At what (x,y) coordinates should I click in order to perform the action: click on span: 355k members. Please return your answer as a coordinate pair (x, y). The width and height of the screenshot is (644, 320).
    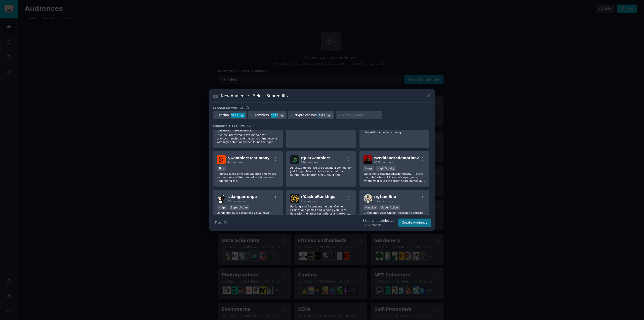
    Looking at the image, I should click on (237, 201).